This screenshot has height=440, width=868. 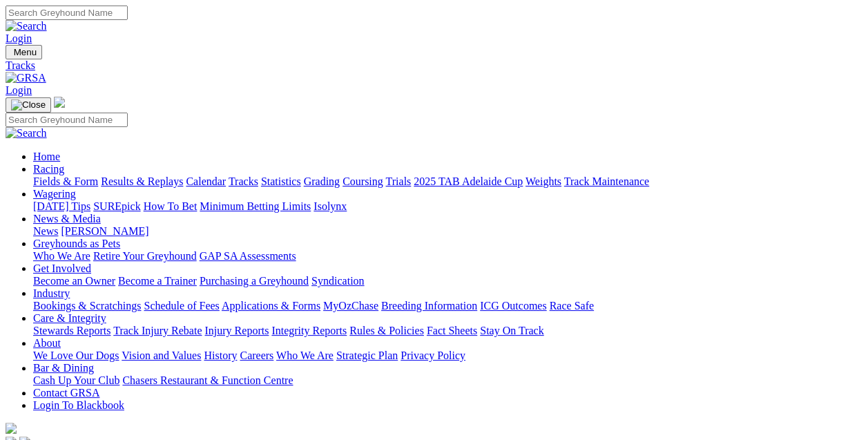 I want to click on a: Careers, so click(x=256, y=355).